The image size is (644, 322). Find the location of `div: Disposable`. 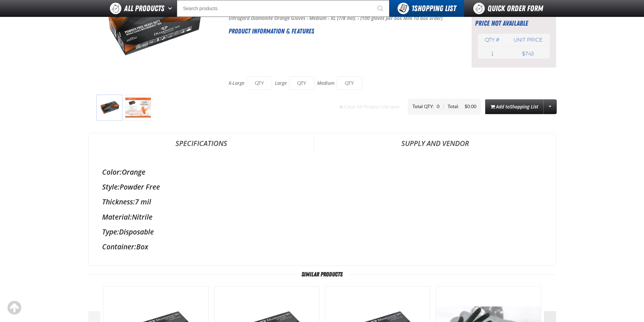

div: Disposable is located at coordinates (322, 232).